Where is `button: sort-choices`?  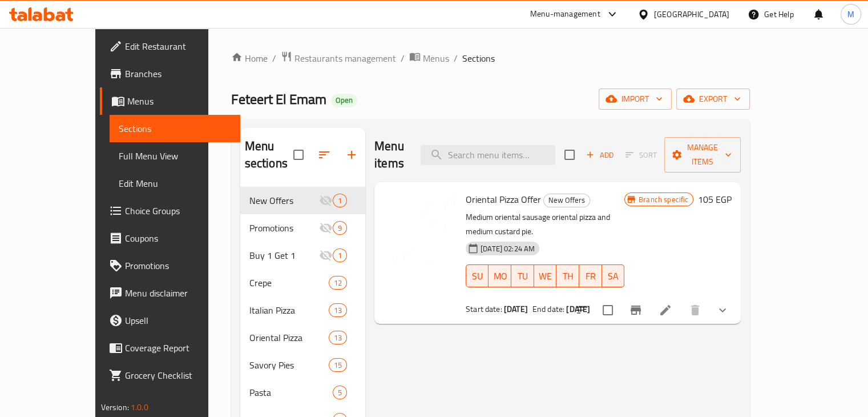
button: sort-choices is located at coordinates (583, 311).